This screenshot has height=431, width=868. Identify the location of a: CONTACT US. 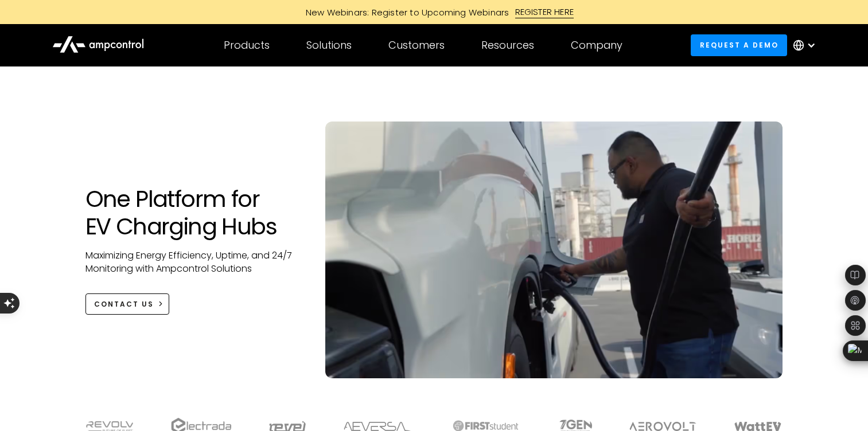
(128, 304).